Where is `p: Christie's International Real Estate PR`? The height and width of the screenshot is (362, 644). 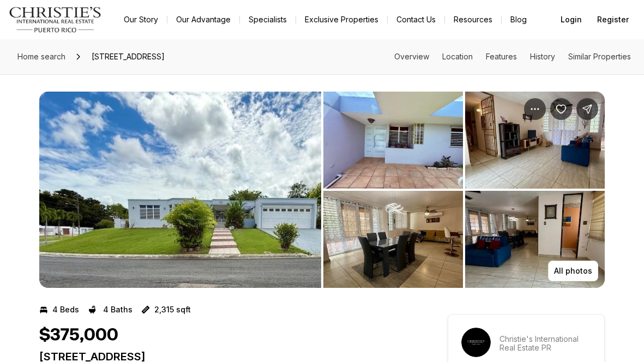
p: Christie's International Real Estate PR is located at coordinates (545, 344).